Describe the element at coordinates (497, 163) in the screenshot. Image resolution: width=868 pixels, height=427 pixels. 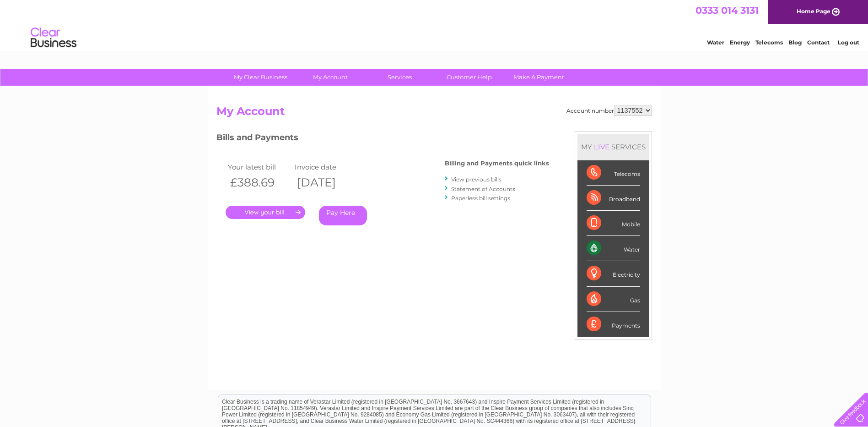
I see `h4: Billing and Payments quick links` at that location.